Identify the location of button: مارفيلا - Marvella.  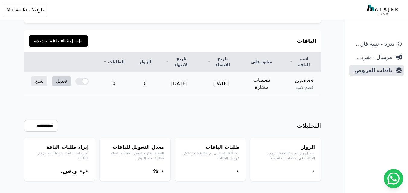
(25, 10).